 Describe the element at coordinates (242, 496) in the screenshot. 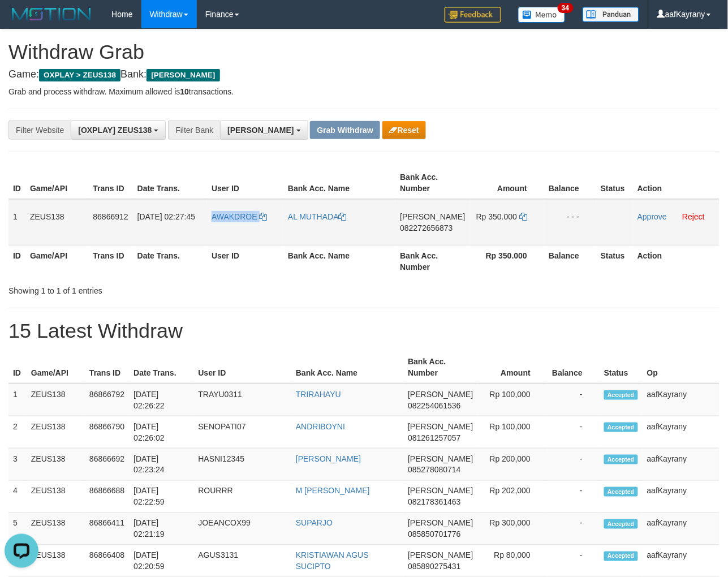

I see `td: ROURRR` at that location.